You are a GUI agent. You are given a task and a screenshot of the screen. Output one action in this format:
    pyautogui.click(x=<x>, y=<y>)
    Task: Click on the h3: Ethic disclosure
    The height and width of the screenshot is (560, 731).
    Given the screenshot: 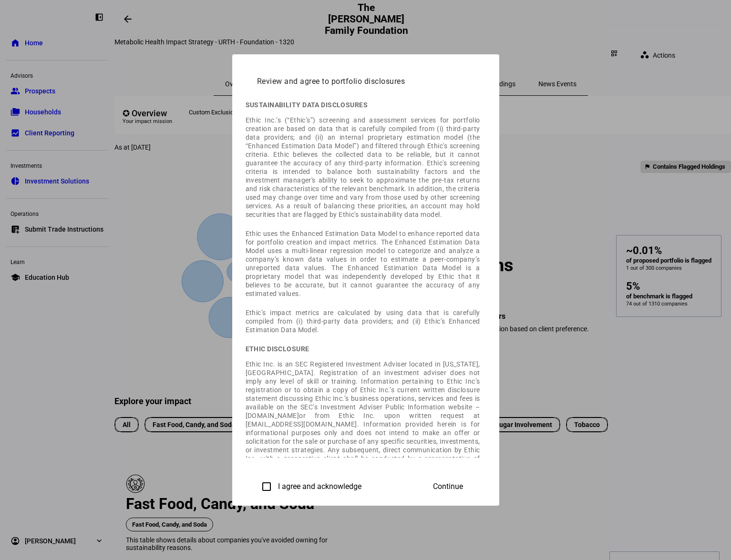 What is the action you would take?
    pyautogui.click(x=363, y=349)
    